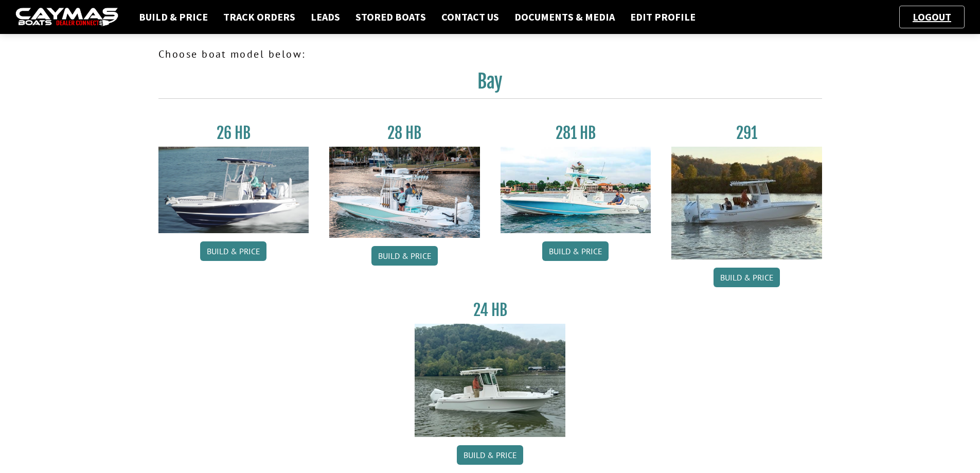 This screenshot has width=980, height=473. I want to click on img: 28-hb-twin.jpg, so click(575, 190).